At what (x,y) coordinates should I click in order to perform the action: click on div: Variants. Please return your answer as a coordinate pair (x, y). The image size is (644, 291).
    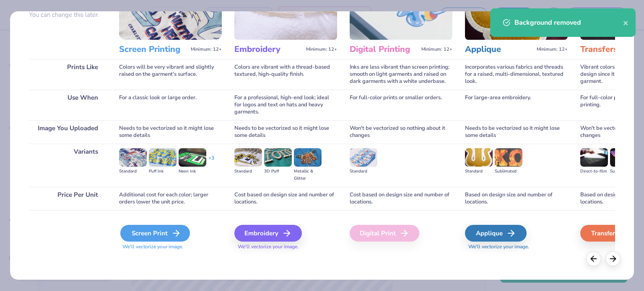
    Looking at the image, I should click on (68, 165).